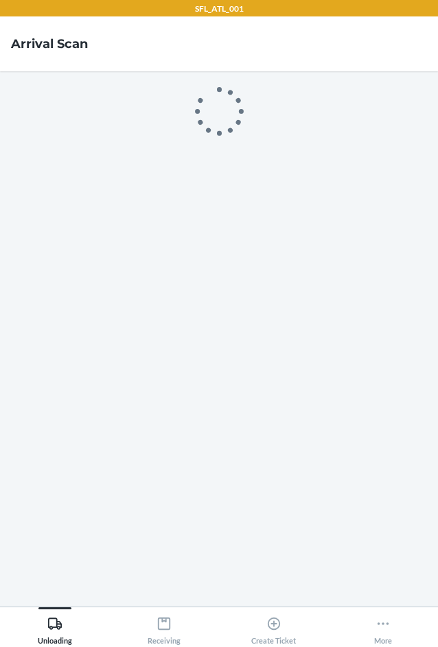 This screenshot has width=438, height=647. What do you see at coordinates (273, 628) in the screenshot?
I see `div: Create Ticket` at bounding box center [273, 628].